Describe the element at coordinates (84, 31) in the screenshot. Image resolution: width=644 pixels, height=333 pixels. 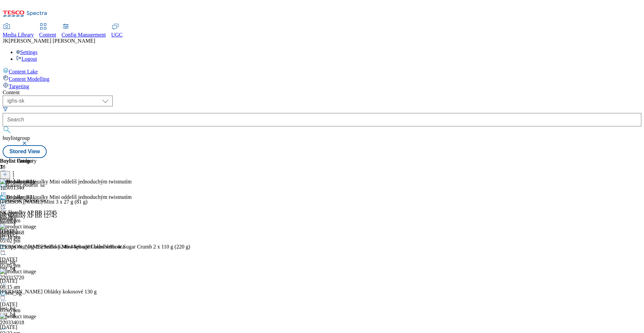
I see `a: Config Management` at that location.